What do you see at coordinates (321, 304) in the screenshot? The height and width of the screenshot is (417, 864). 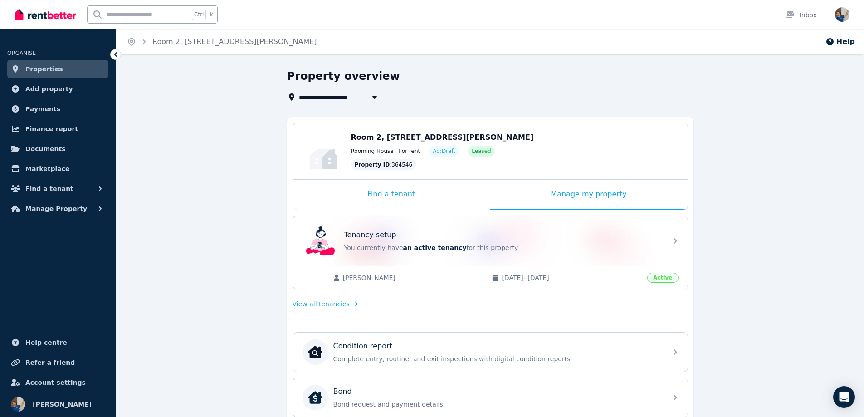 I see `span: View all tenancies` at bounding box center [321, 304].